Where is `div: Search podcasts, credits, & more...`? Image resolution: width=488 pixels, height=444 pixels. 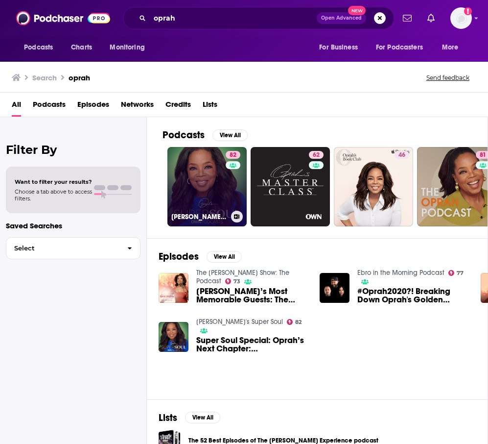
div: Search podcasts, credits, & more... is located at coordinates (259, 18).